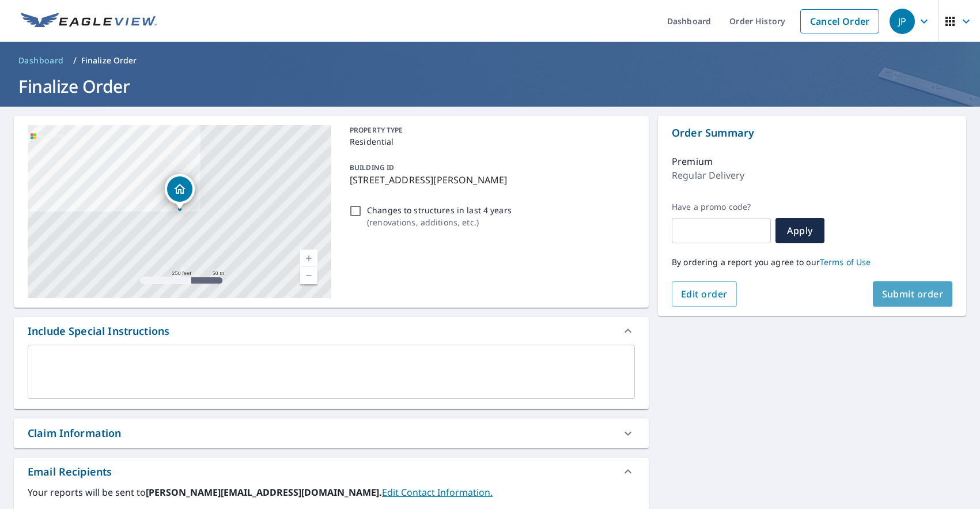  What do you see at coordinates (89, 21) in the screenshot?
I see `img: EV Logo` at bounding box center [89, 21].